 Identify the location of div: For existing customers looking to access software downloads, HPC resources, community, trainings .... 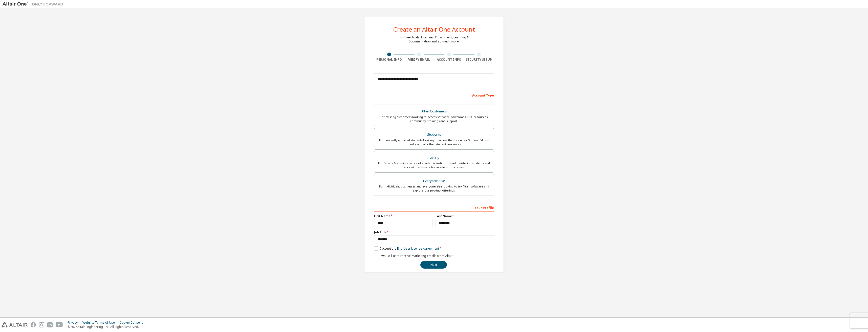
(434, 119).